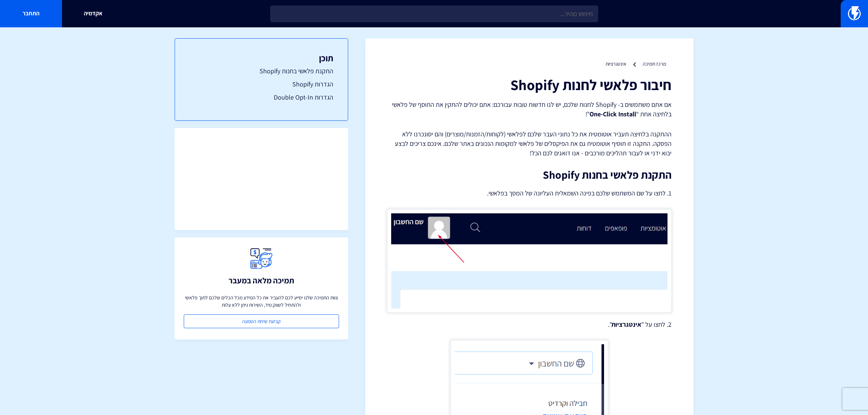 This screenshot has height=415, width=868. Describe the element at coordinates (262, 84) in the screenshot. I see `a: הגדרות Shopify` at that location.